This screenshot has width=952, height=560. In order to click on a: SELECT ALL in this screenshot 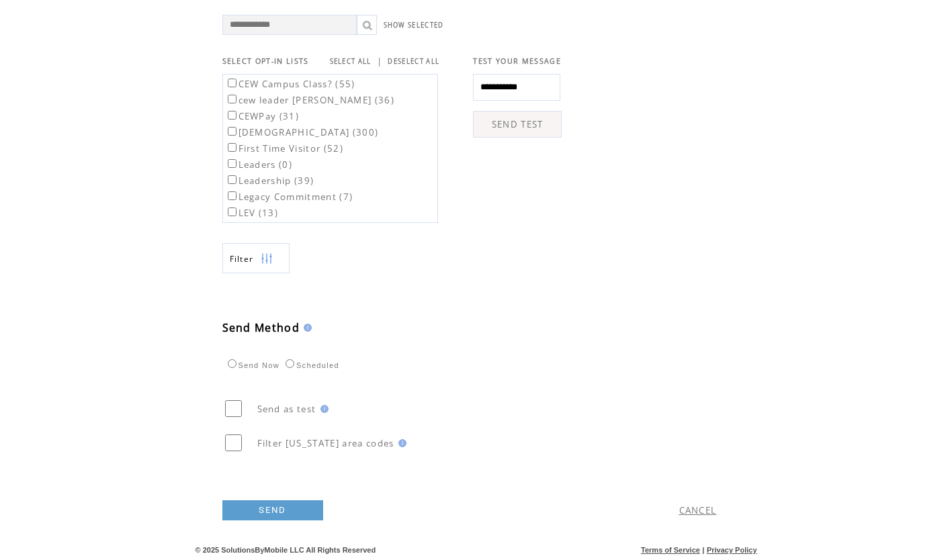, I will do `click(351, 61)`.